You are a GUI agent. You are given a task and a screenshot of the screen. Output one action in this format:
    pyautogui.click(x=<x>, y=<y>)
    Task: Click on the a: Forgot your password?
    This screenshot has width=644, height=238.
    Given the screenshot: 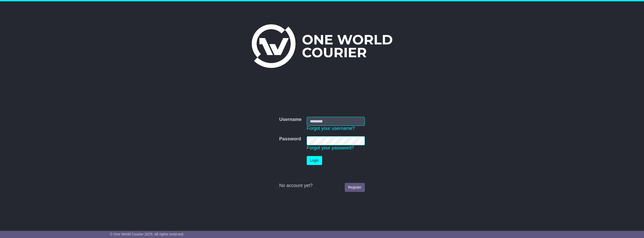 What is the action you would take?
    pyautogui.click(x=330, y=148)
    